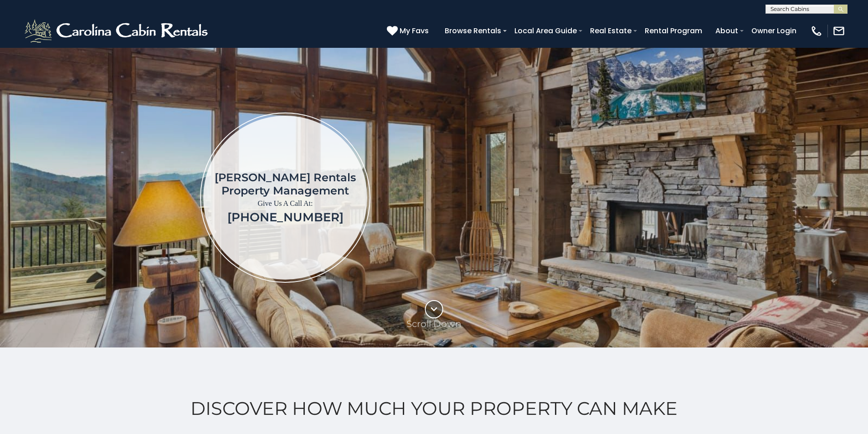 The width and height of the screenshot is (868, 434). I want to click on img: mail-regular-white.png, so click(839, 31).